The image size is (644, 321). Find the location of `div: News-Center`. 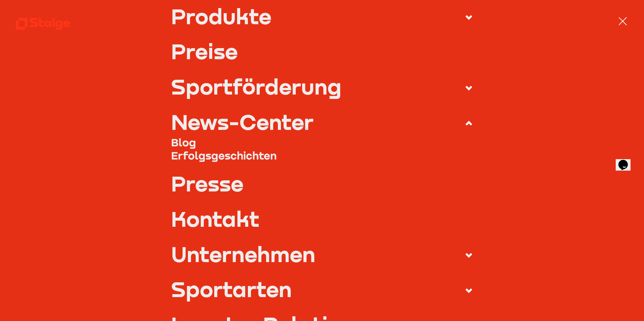

div: News-Center is located at coordinates (243, 122).